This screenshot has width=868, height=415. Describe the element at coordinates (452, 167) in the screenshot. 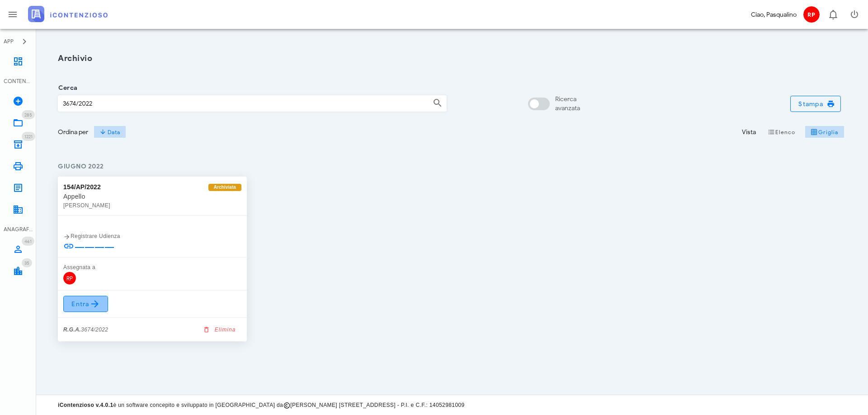

I see `h4: giugno 2022` at that location.